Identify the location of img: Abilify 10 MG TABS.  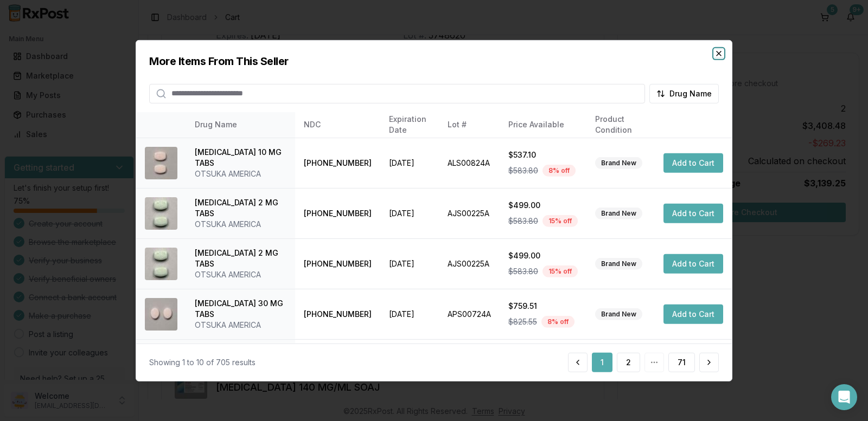
(161, 163).